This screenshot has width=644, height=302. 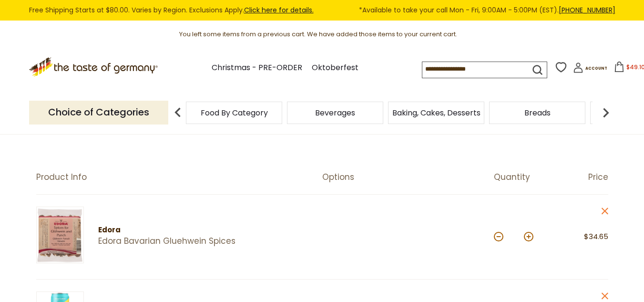 What do you see at coordinates (257, 68) in the screenshot?
I see `a: Christmas - PRE-ORDER` at bounding box center [257, 68].